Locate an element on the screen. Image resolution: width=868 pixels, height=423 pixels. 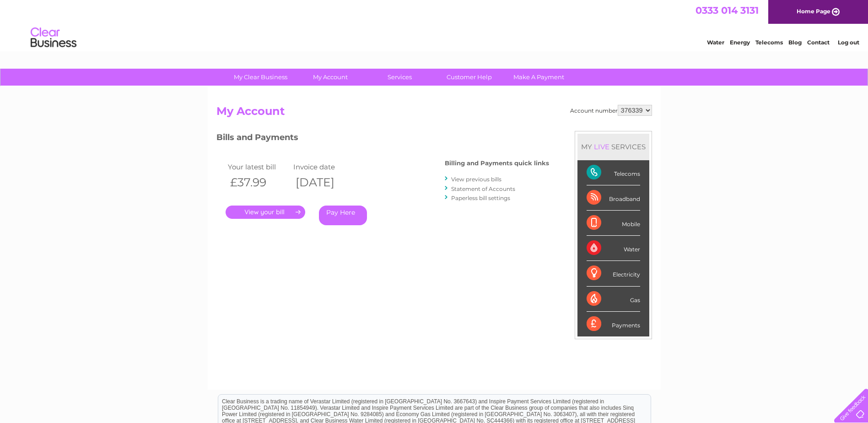
a: View previous bills is located at coordinates (477, 179).